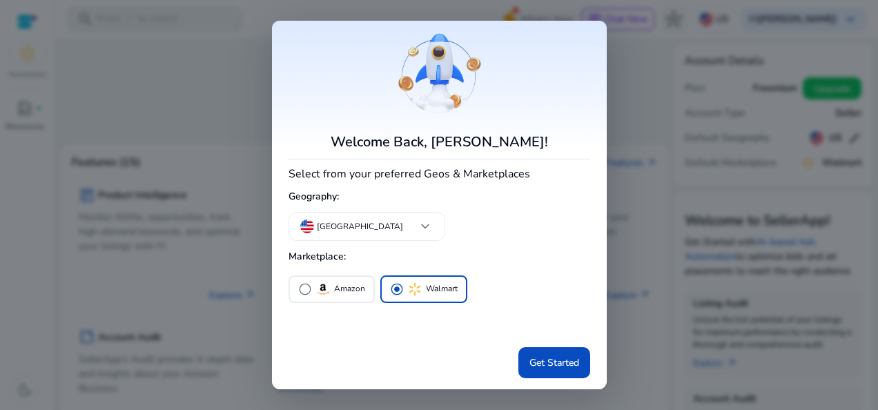  Describe the element at coordinates (554, 362) in the screenshot. I see `button: Get Started` at that location.